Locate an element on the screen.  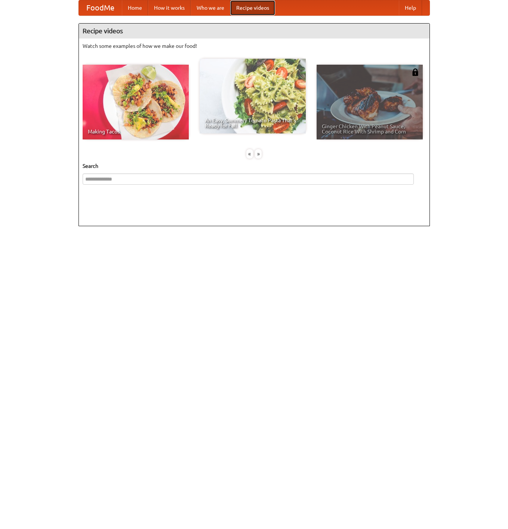
a: Help is located at coordinates (411, 8).